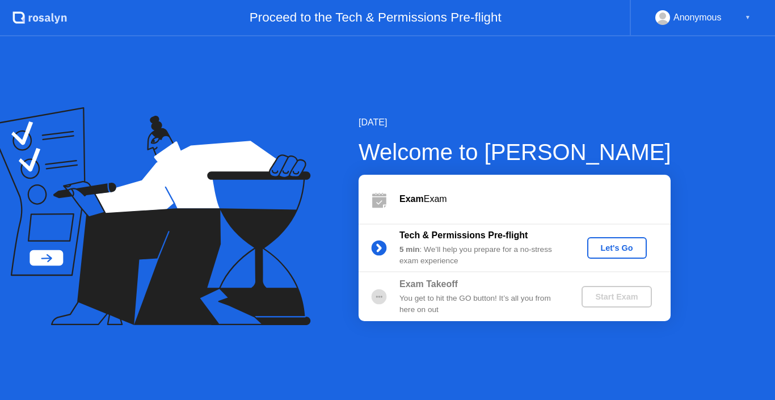 Image resolution: width=775 pixels, height=400 pixels. What do you see at coordinates (464, 235) in the screenshot?
I see `b: Tech & Permissions Pre-flight` at bounding box center [464, 235].